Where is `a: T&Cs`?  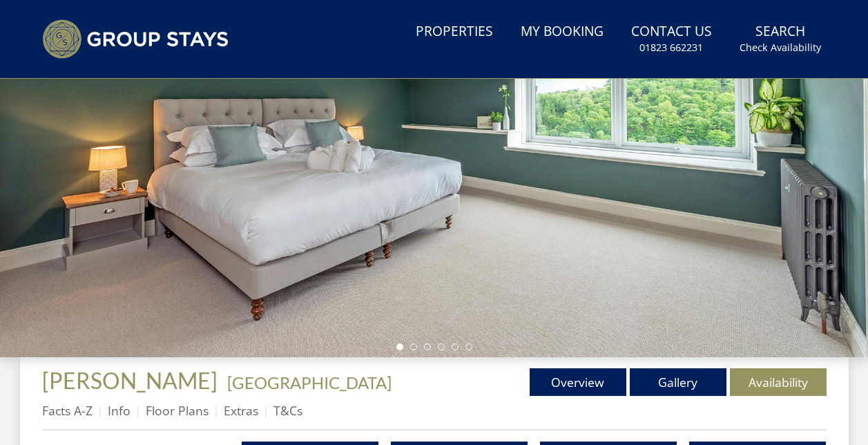 a: T&Cs is located at coordinates (288, 410).